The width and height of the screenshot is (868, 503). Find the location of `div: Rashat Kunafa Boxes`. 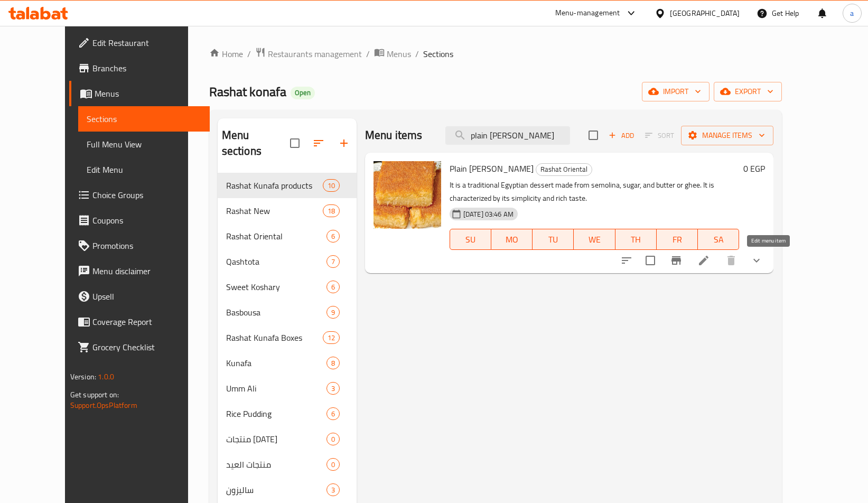

div: Rashat Kunafa Boxes is located at coordinates (274, 338).